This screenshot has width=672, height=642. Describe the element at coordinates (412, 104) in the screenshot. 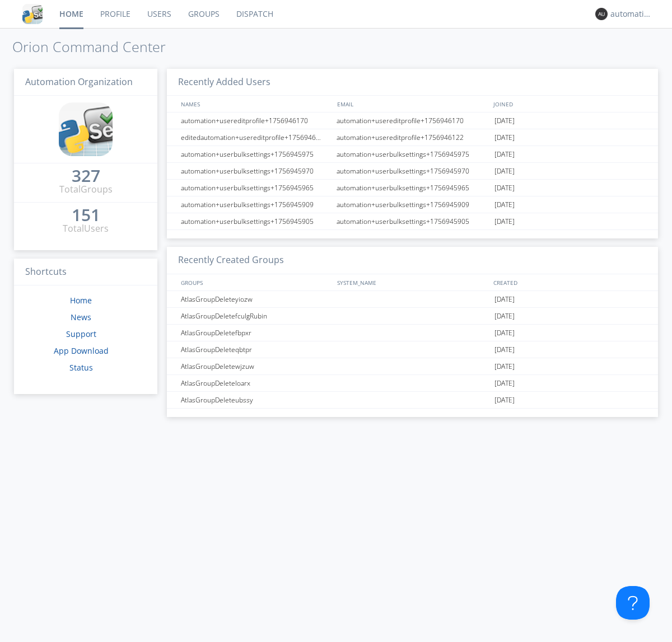

I see `div: EMAIL` at that location.